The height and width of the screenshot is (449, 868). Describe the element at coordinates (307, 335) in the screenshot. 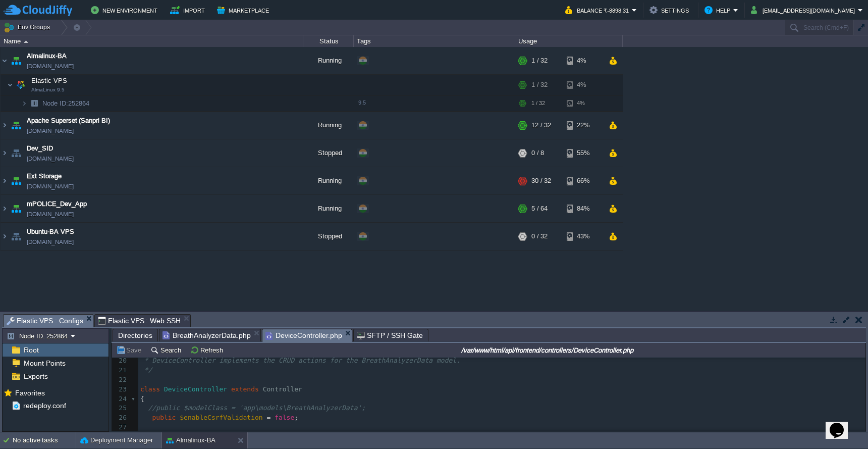

I see `li: /var/www/html/api/frontend/controllers/DeviceController.php` at that location.